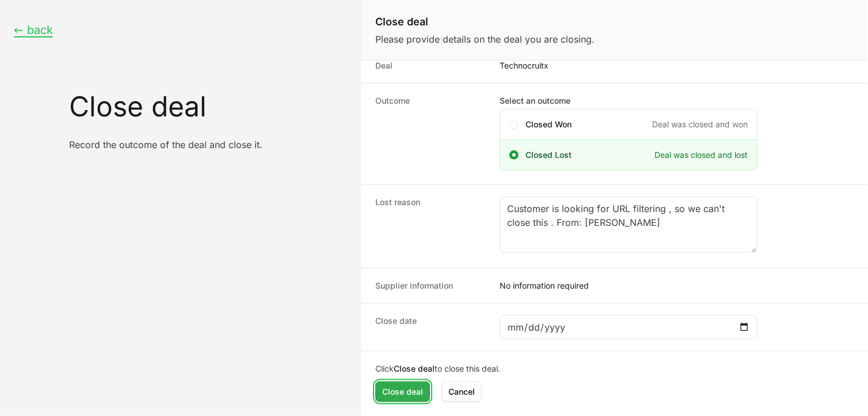 This screenshot has height=416, width=868. I want to click on span: Deal was closed and lost, so click(701, 155).